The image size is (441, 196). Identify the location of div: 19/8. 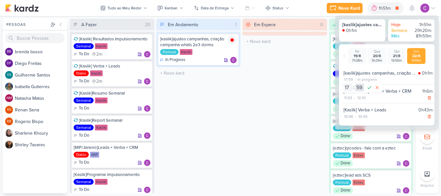
(357, 56).